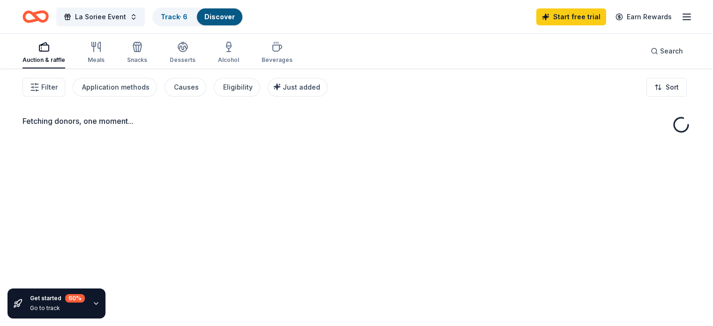 This screenshot has width=713, height=326. What do you see at coordinates (182, 60) in the screenshot?
I see `div: Desserts` at bounding box center [182, 60].